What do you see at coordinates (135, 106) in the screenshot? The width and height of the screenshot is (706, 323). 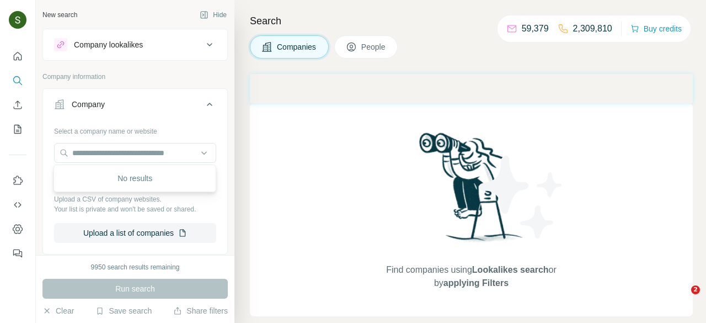 I see `button: Company` at bounding box center [135, 106].